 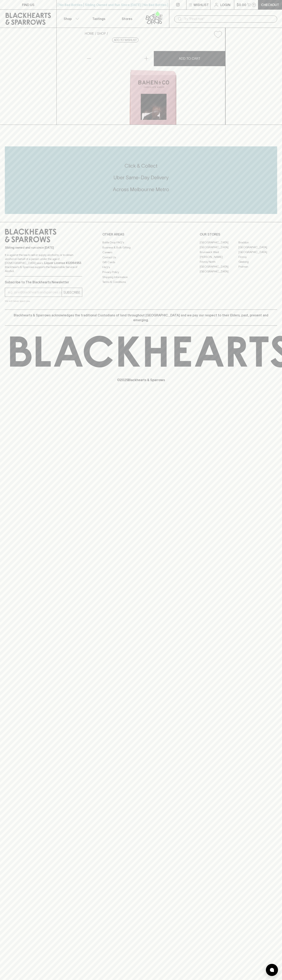 What do you see at coordinates (141, 262) in the screenshot?
I see `a: Gift Cards` at bounding box center [141, 262].